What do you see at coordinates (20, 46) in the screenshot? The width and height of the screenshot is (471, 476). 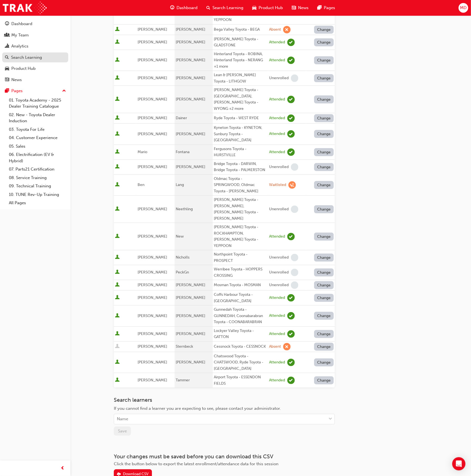 I see `div: Analytics` at bounding box center [20, 46].